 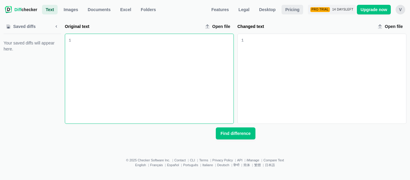 What do you see at coordinates (267, 10) in the screenshot?
I see `a: Desktop` at bounding box center [267, 10].